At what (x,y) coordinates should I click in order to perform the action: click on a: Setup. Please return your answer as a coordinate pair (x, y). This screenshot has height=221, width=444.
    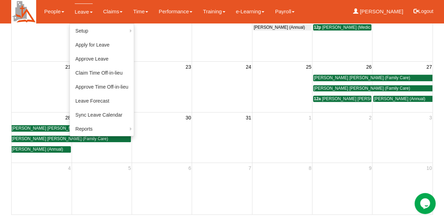
    Looking at the image, I should click on (102, 31).